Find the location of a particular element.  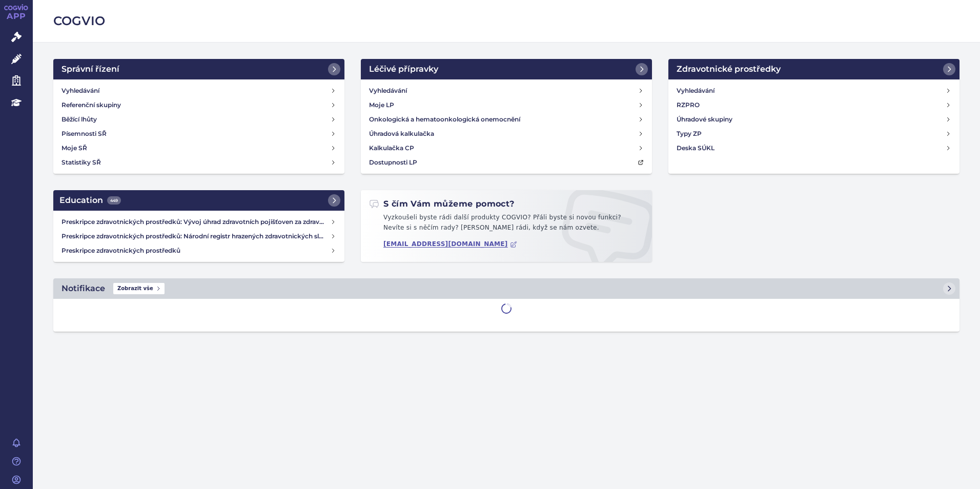

a: Kalkulačka CP is located at coordinates (506, 148).